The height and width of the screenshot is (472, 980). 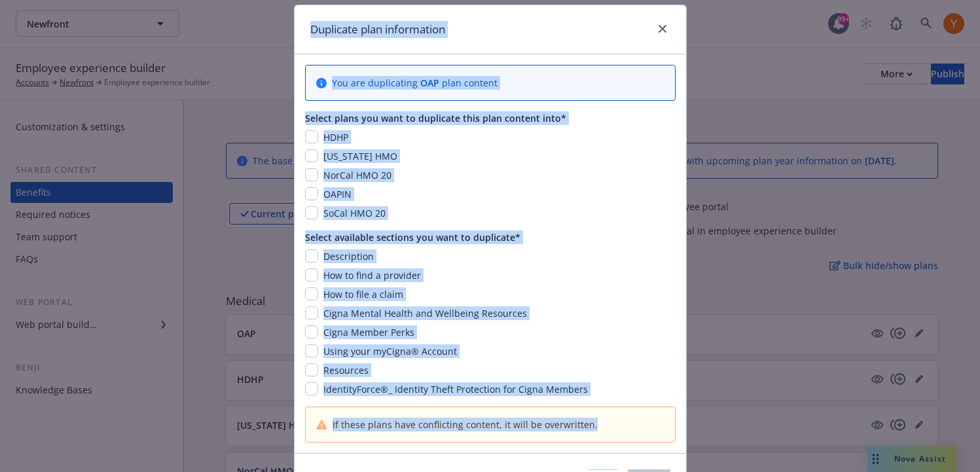 I want to click on span: Cigna Member Perks, so click(x=368, y=332).